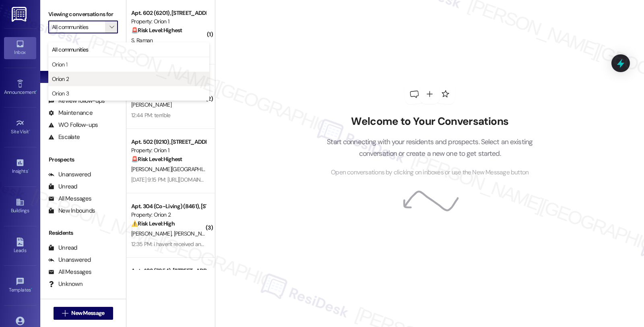 This screenshot has width=644, height=327. I want to click on div: 12:35 PM: i haven't received any of that not even the unit infor sheet, so click(209, 244).